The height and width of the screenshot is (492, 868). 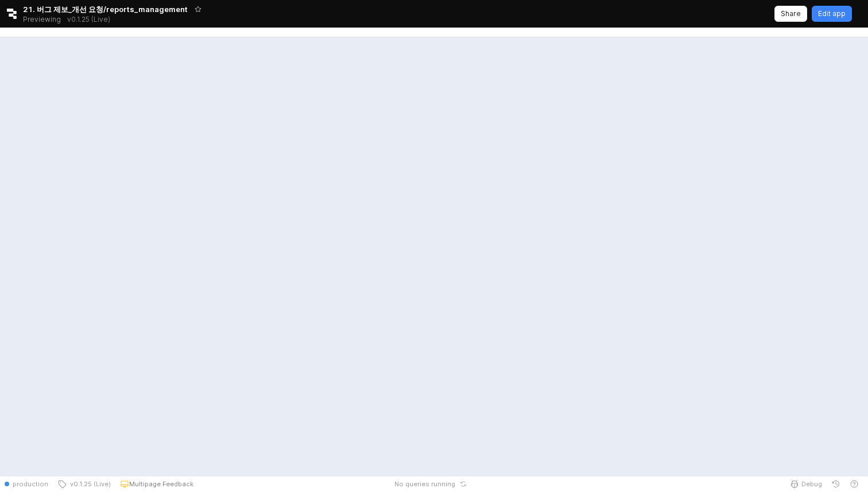 What do you see at coordinates (198, 10) in the screenshot?
I see `button: Add app to favorites` at bounding box center [198, 10].